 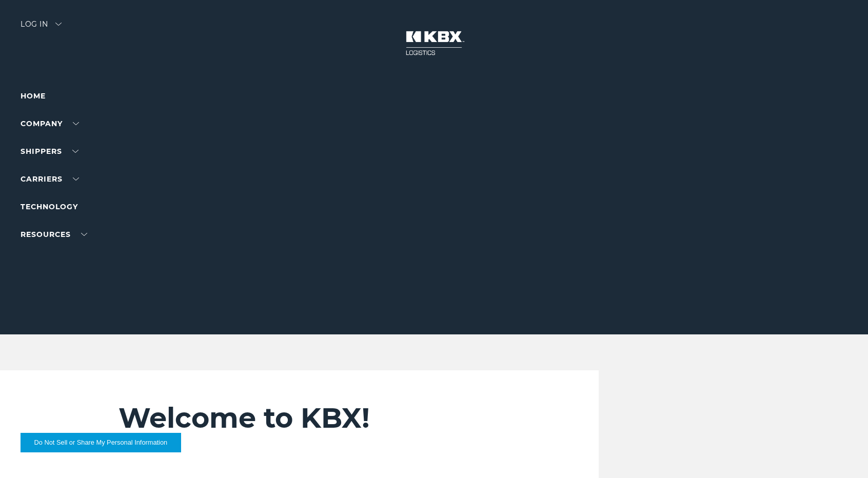 I want to click on h2: Welcome to KBX!, so click(x=314, y=418).